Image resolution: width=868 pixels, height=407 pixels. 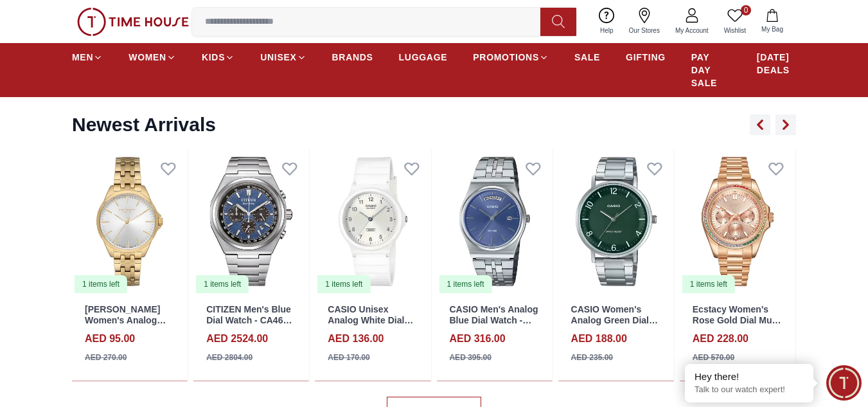 I want to click on img: CITIZEN Men's Blue Dial Watch - CA4610-85L, so click(x=251, y=221).